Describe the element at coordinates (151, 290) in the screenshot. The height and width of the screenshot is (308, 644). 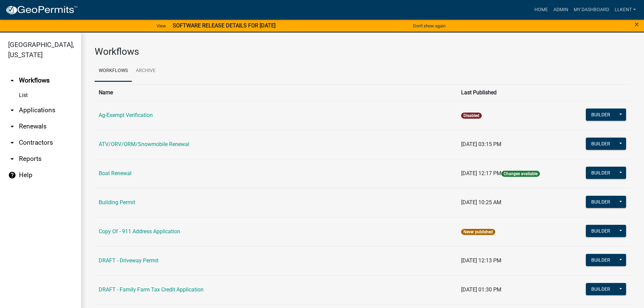
I see `a: DRAFT - Family Farm Tax Credit Application` at that location.